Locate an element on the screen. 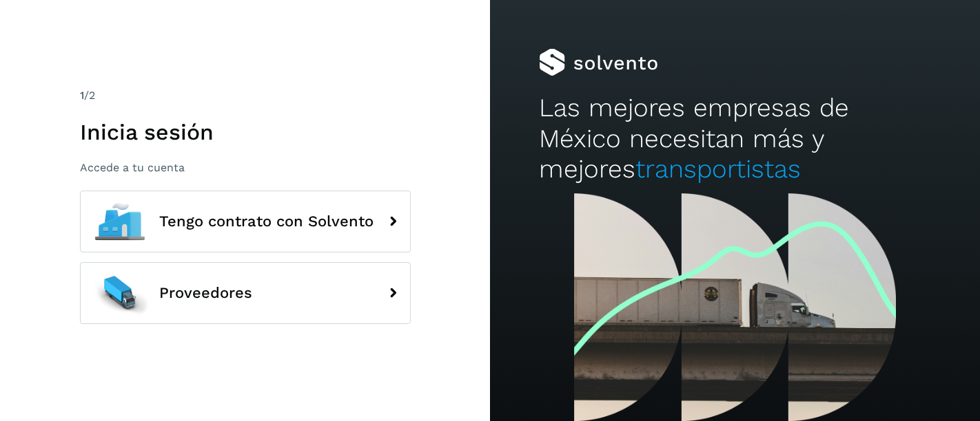 The height and width of the screenshot is (421, 980). span: Proveedores is located at coordinates (206, 293).